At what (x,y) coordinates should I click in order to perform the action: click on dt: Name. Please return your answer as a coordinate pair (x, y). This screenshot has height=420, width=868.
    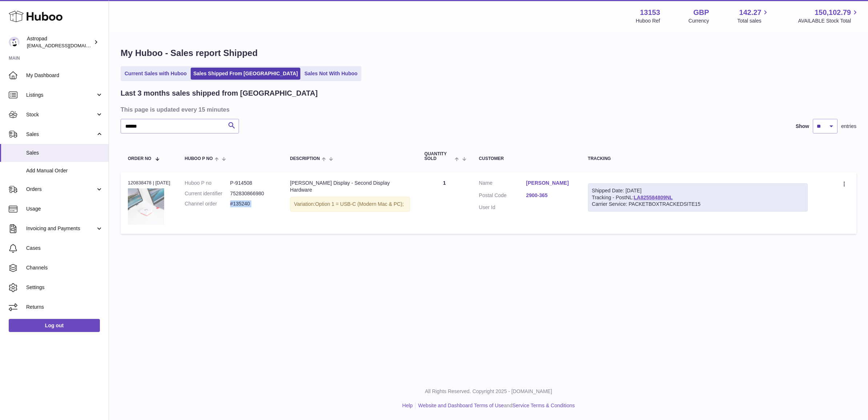
    Looking at the image, I should click on (503, 184).